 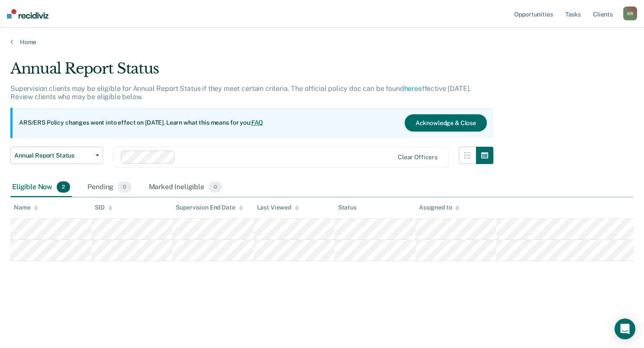 I want to click on div: Assigned to, so click(x=439, y=207).